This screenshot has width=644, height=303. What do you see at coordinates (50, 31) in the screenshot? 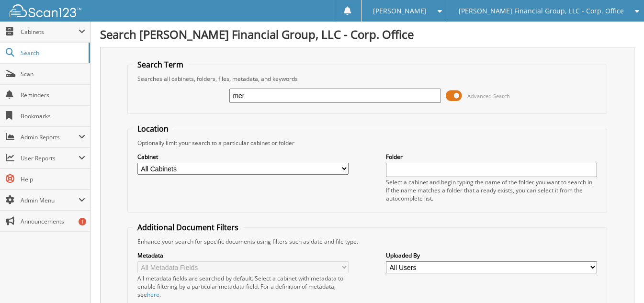
I see `span: Cabinets` at bounding box center [50, 31].